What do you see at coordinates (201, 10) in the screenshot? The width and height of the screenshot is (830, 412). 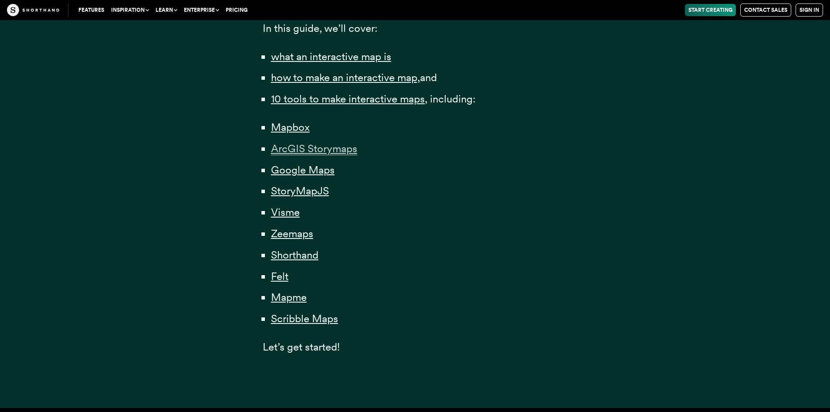 I see `button: Enterprise` at bounding box center [201, 10].